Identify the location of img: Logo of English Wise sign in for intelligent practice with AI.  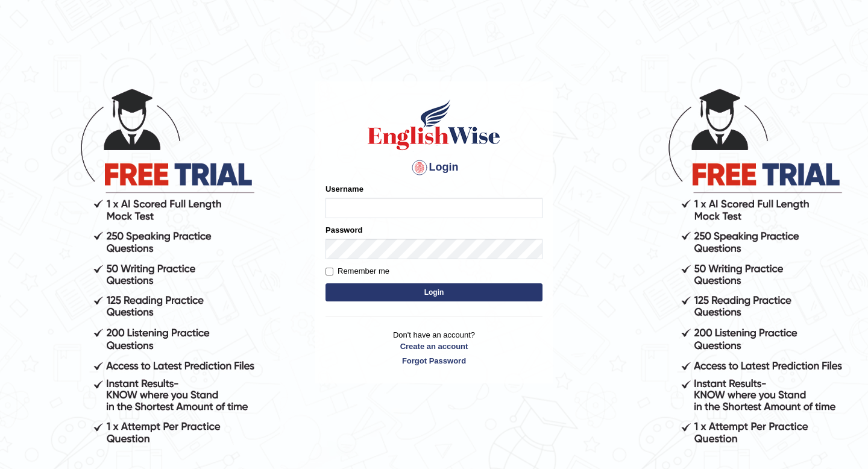
(434, 125).